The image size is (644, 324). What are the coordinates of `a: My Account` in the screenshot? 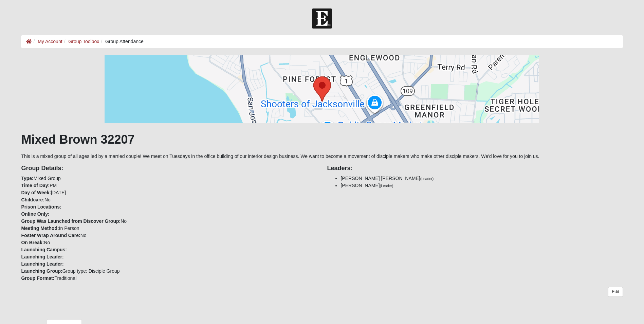 It's located at (50, 41).